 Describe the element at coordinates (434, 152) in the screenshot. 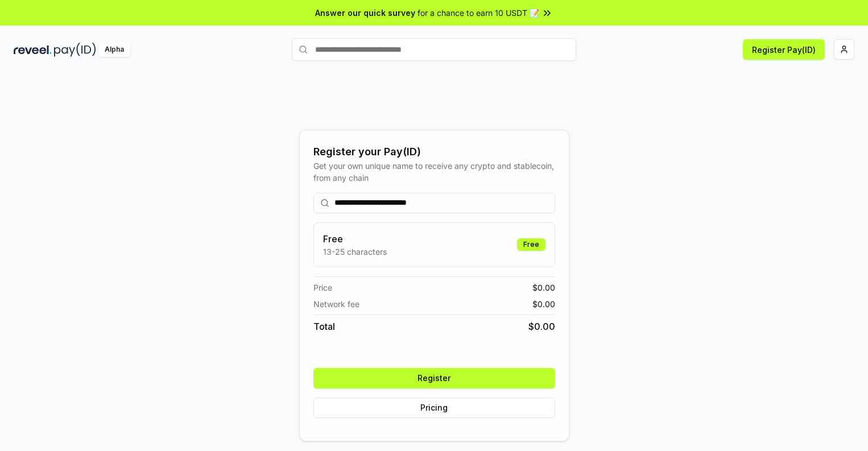

I see `div: Register your Pay(ID)` at that location.